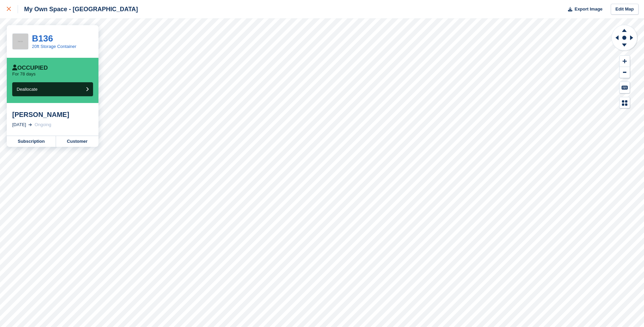 Image resolution: width=644 pixels, height=327 pixels. What do you see at coordinates (54, 46) in the screenshot?
I see `a: 20ft Storage Container` at bounding box center [54, 46].